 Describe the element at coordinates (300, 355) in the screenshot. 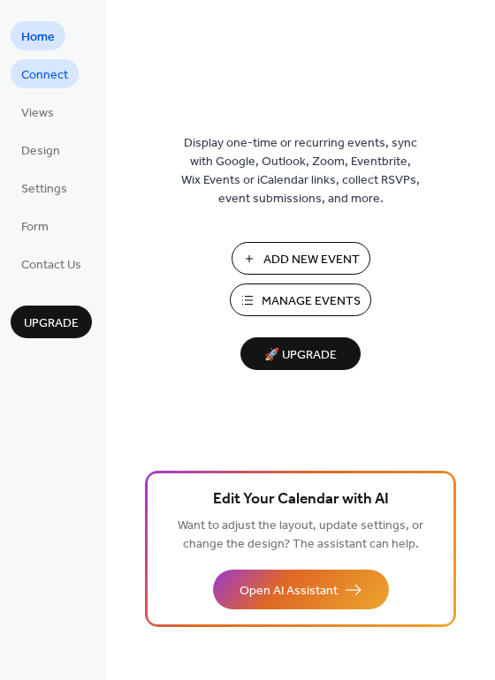

I see `span: 🚀 Upgrade` at that location.